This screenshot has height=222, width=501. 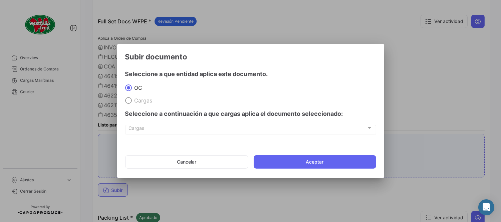 What do you see at coordinates (137, 88) in the screenshot?
I see `span: OC` at bounding box center [137, 88].